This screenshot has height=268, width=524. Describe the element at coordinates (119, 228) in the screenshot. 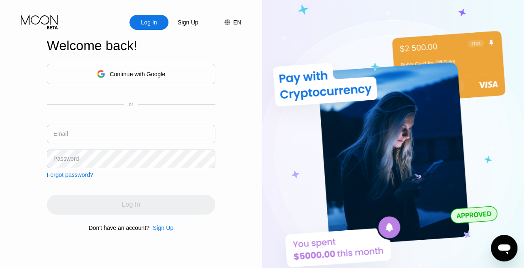

I see `div: Don't have an account?` at that location.